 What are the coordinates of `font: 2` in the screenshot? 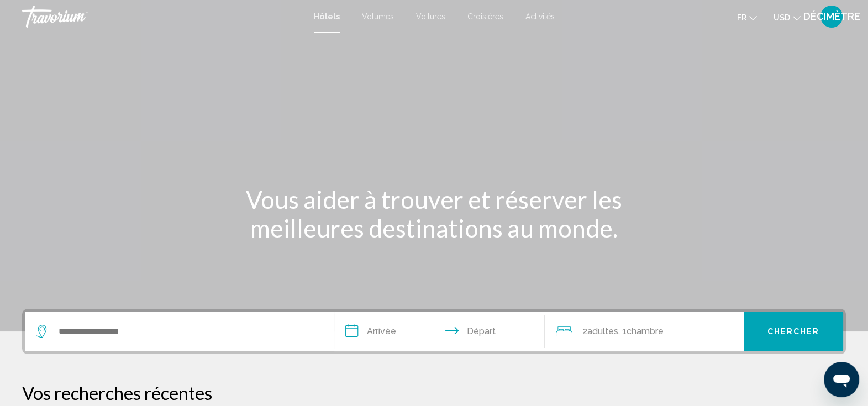 It's located at (585, 331).